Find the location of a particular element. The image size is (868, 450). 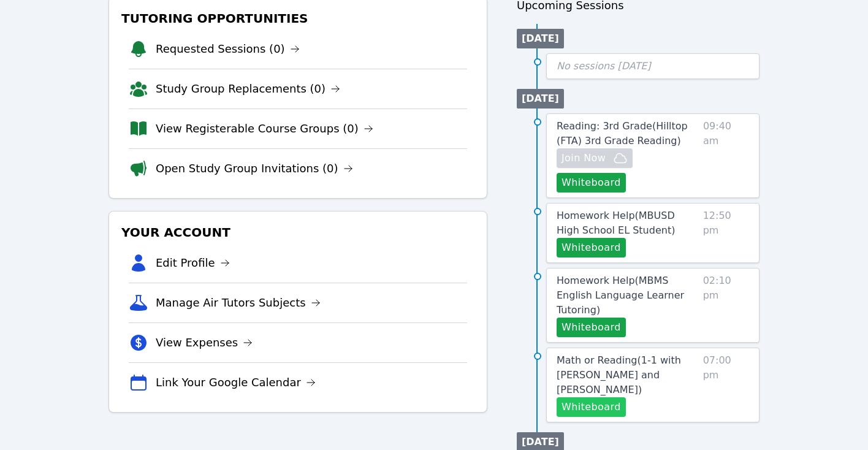

button: Join Now is located at coordinates (594, 159).